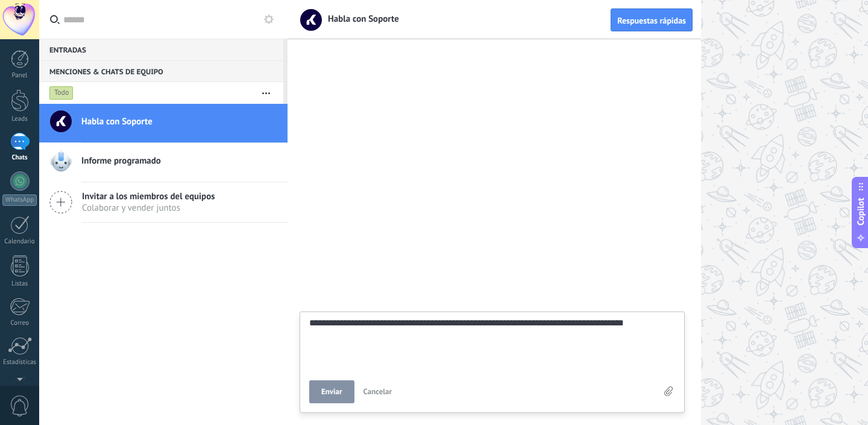 This screenshot has width=868, height=425. Describe the element at coordinates (121, 161) in the screenshot. I see `span: Informe programado` at that location.